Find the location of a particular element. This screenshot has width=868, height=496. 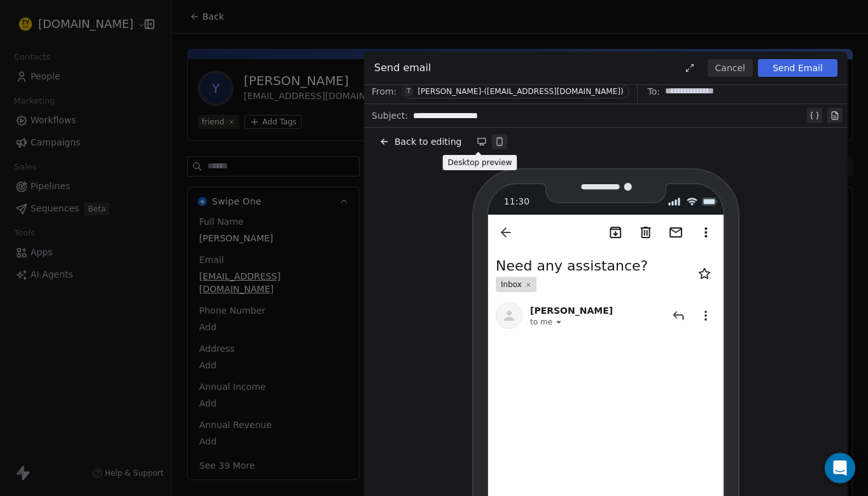

span: Inbox is located at coordinates (511, 285).